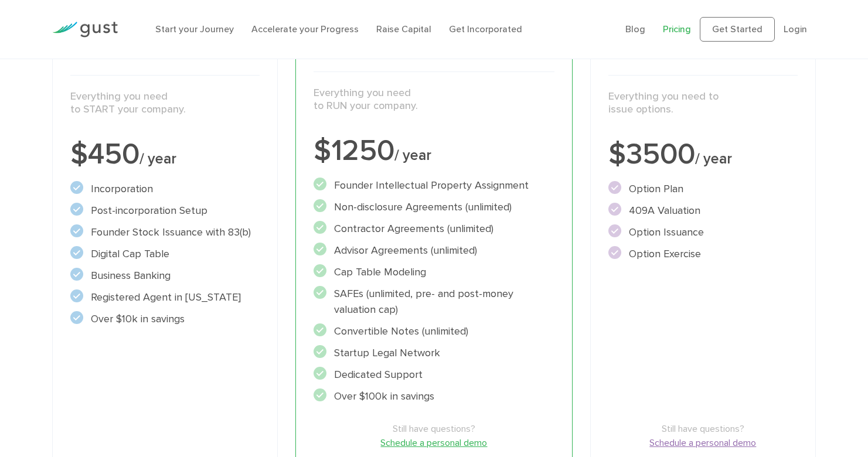  Describe the element at coordinates (227, 52) in the screenshot. I see `span: Incorporate in 2 Minutes` at that location.